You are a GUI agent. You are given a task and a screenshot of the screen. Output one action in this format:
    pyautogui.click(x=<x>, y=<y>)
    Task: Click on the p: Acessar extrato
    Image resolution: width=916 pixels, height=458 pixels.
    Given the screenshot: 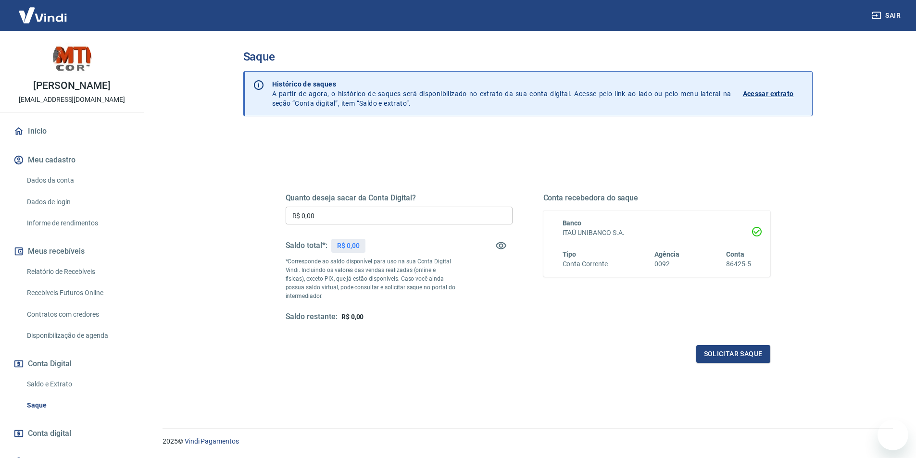 What is the action you would take?
    pyautogui.click(x=768, y=94)
    